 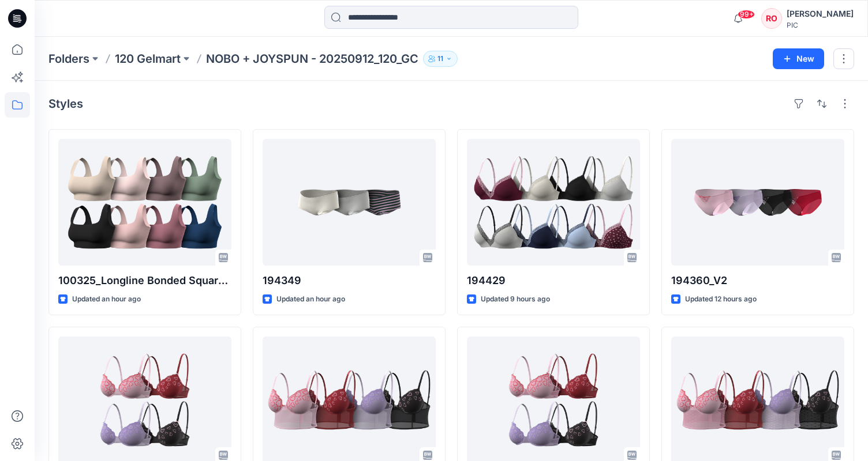 I want to click on p: 11, so click(x=440, y=59).